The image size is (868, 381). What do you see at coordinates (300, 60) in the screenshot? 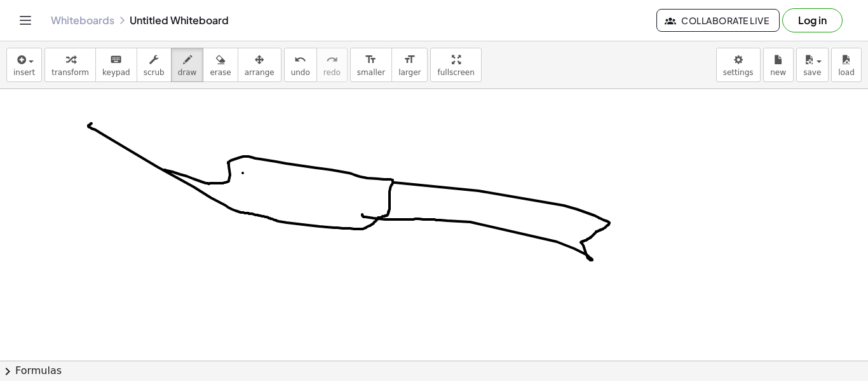
I see `i: undo` at bounding box center [300, 60].